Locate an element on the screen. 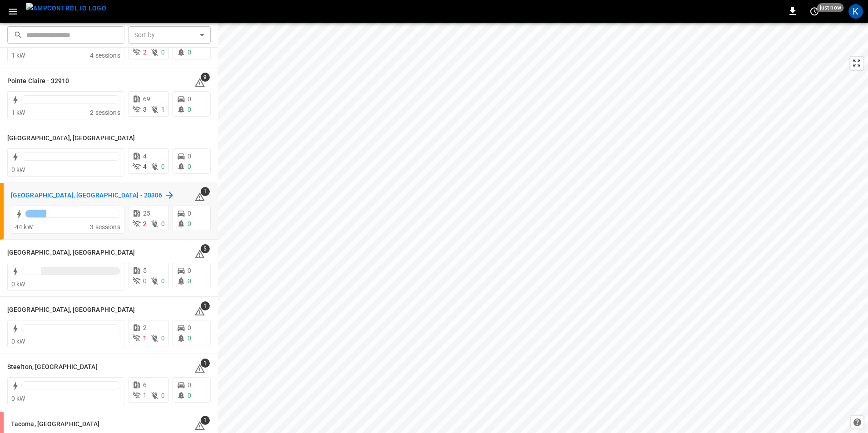 The width and height of the screenshot is (868, 433). span: 6 is located at coordinates (145, 385).